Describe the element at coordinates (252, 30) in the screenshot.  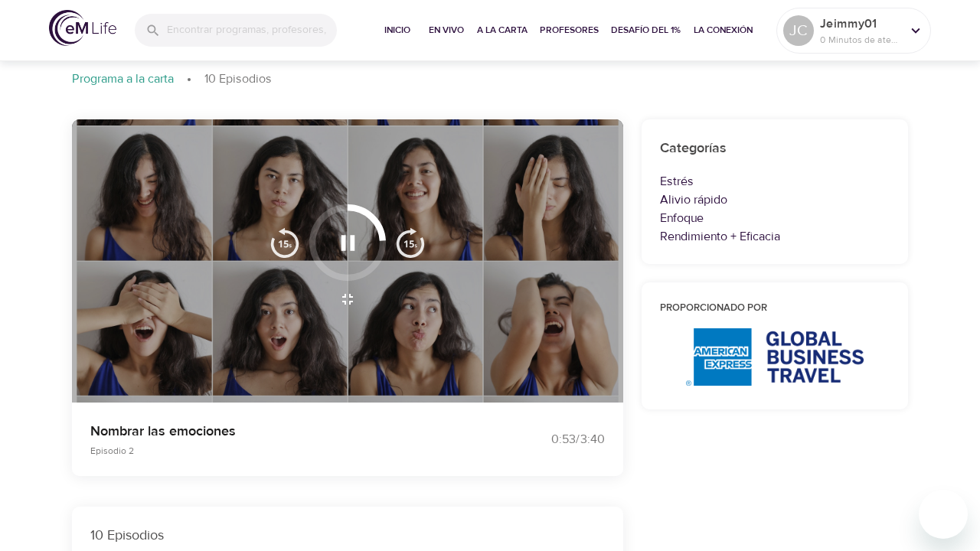
I see `input: Encontrar programas, profesores, etc...` at that location.